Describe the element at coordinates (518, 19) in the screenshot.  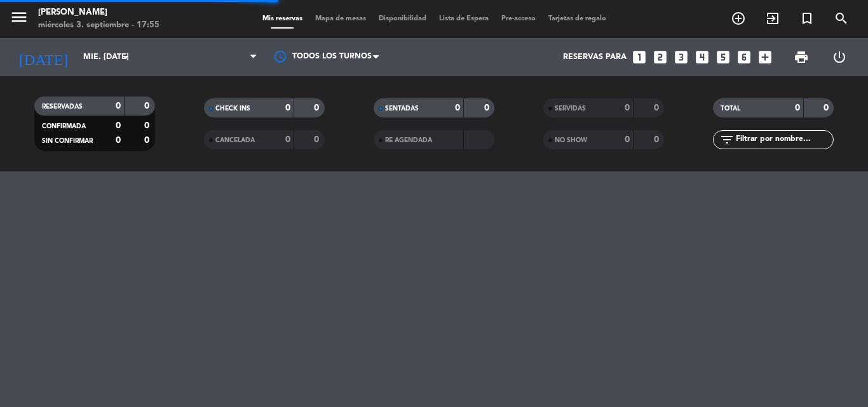
I see `span: Pre-acceso` at that location.